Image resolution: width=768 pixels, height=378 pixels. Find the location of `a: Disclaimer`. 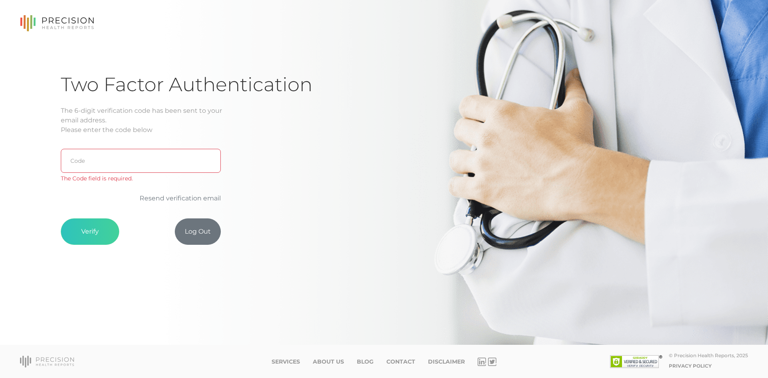

a: Disclaimer is located at coordinates (446, 362).